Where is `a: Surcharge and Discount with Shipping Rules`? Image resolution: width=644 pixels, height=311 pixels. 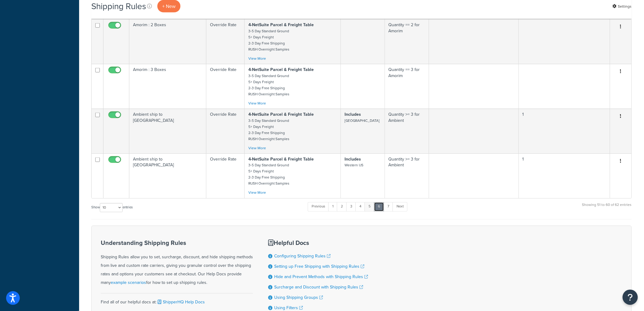
a: Surcharge and Discount with Shipping Rules is located at coordinates (319, 287).